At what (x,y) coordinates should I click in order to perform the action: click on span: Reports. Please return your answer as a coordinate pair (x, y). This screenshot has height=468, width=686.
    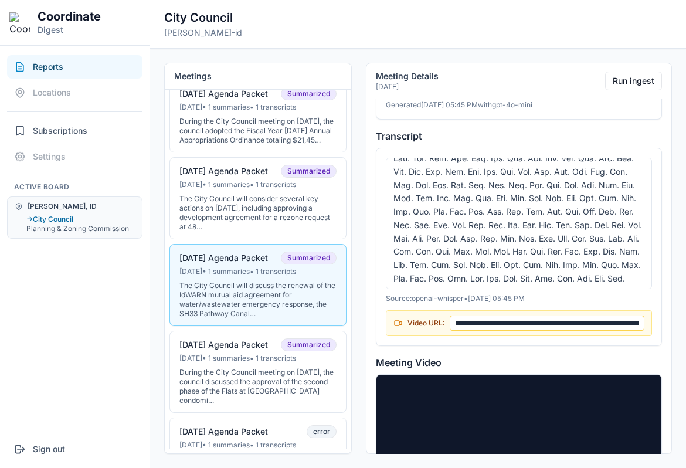
    Looking at the image, I should click on (48, 67).